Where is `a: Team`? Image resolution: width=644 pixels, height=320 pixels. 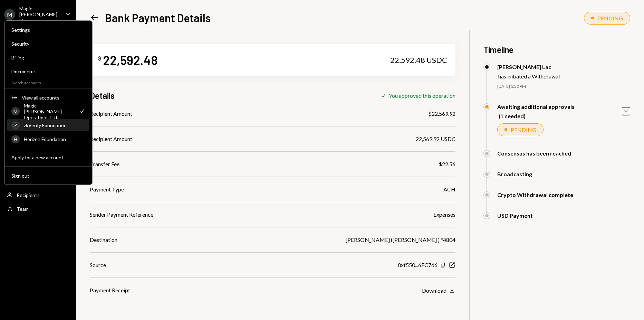 a: Team is located at coordinates (38, 209).